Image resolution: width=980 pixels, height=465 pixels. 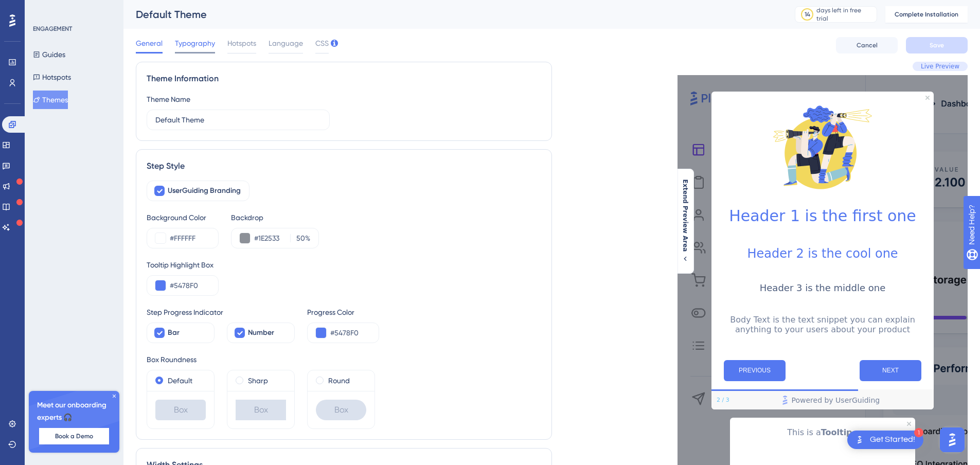 I want to click on span: Meet our onboarding experts 🎧, so click(x=74, y=412).